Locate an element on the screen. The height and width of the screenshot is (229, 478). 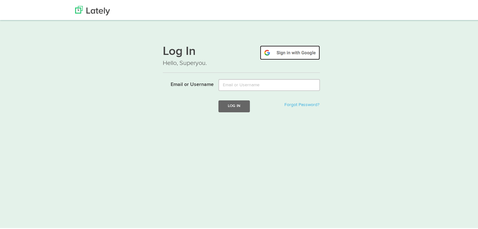
h1: Log In is located at coordinates (241, 51).